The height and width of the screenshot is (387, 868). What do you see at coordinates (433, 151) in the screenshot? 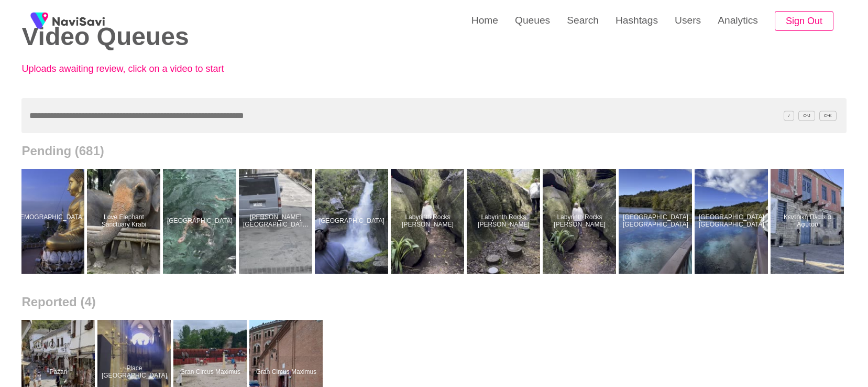
I see `h2: Pending (681)` at bounding box center [433, 151].